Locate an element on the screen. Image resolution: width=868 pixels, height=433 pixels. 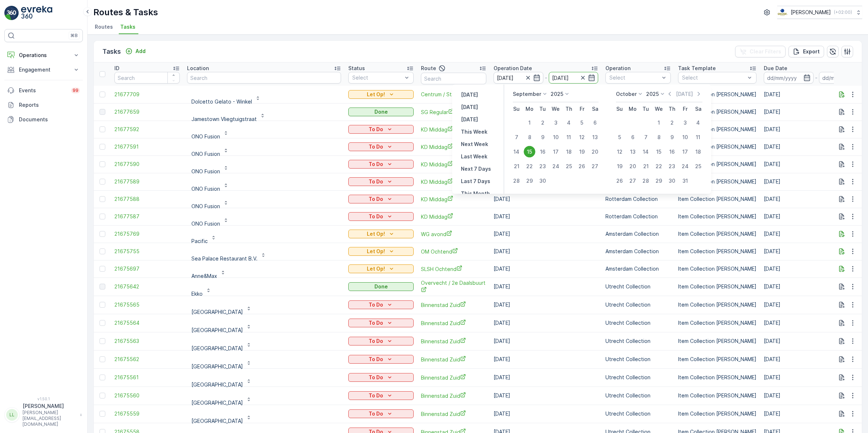
a: 21677592 is located at coordinates (147, 129).